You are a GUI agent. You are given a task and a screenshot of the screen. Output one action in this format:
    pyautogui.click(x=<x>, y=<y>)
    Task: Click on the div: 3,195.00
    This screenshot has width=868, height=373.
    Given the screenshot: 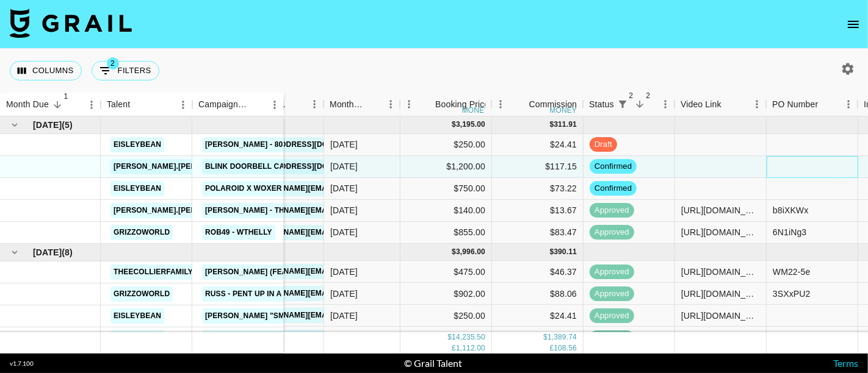 What is the action you would take?
    pyautogui.click(x=471, y=125)
    